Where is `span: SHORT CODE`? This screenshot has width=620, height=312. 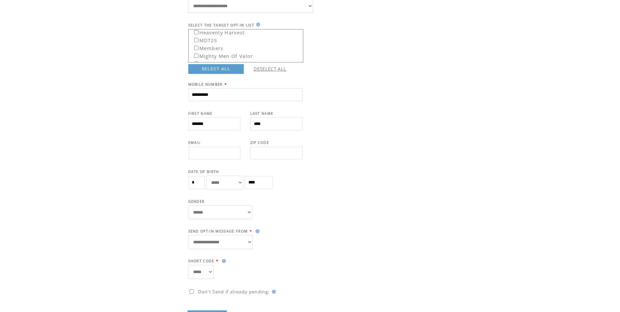
span: SHORT CODE is located at coordinates (201, 261).